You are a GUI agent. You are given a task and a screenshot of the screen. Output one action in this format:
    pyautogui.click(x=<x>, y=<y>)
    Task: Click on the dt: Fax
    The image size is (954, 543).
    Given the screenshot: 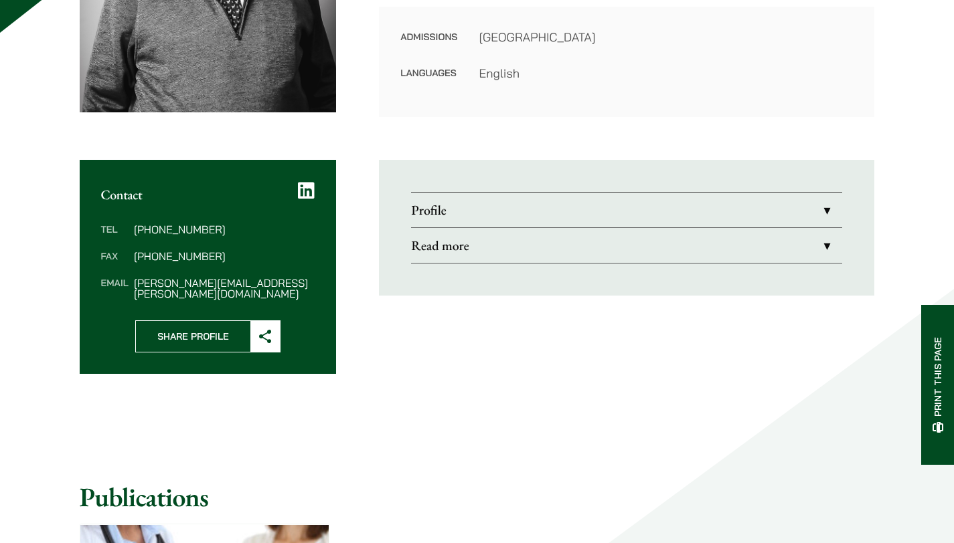 What is the action you would take?
    pyautogui.click(x=114, y=264)
    